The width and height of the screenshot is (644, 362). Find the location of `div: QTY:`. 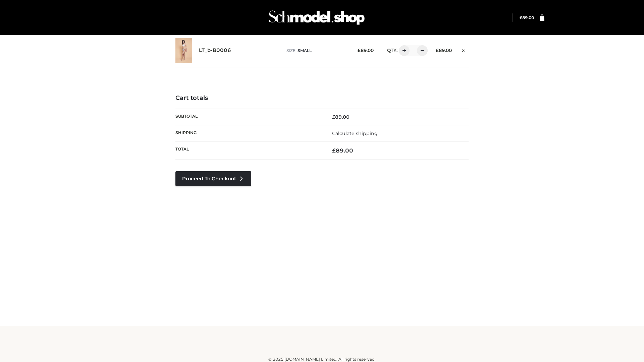

div: QTY: is located at coordinates (403, 51).